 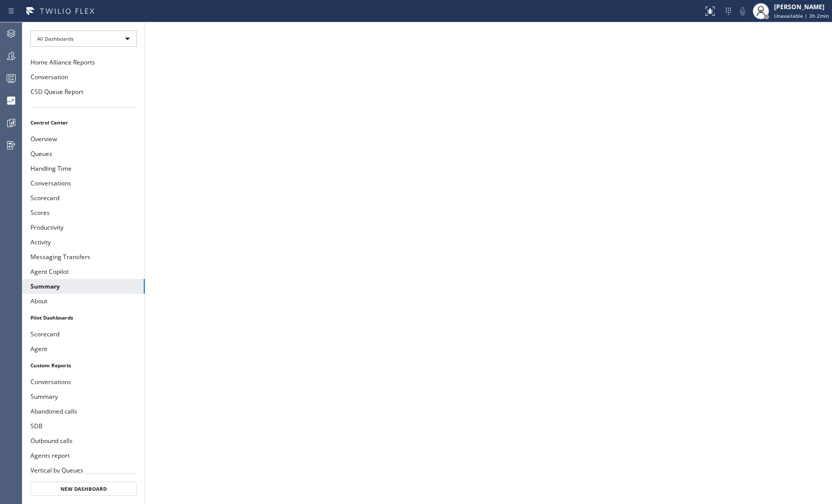 I want to click on button: Home Alliance Reports, so click(x=84, y=62).